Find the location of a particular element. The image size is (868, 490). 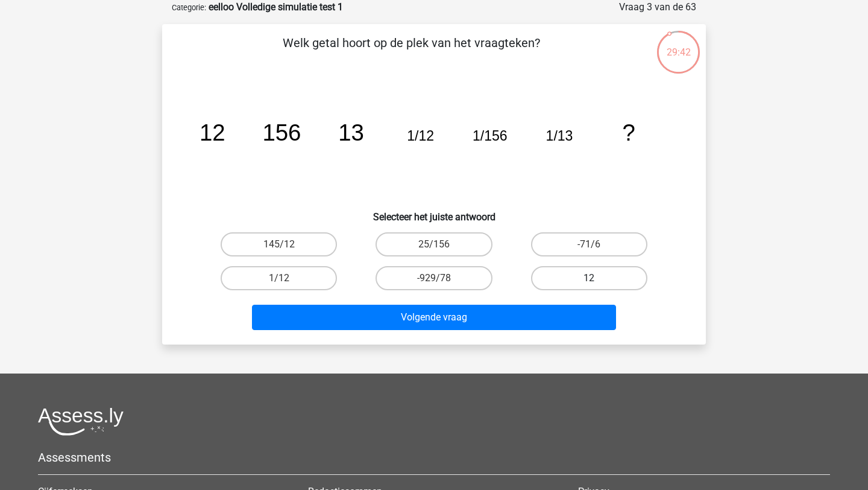

label: -929/78 is located at coordinates (434, 278).